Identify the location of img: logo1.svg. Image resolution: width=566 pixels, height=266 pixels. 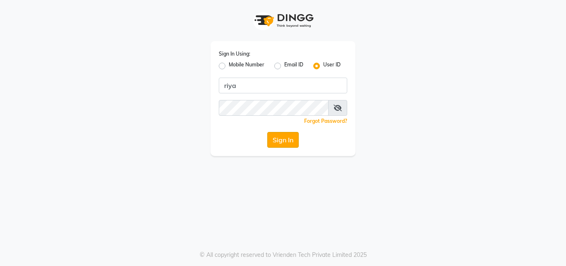
(283, 20).